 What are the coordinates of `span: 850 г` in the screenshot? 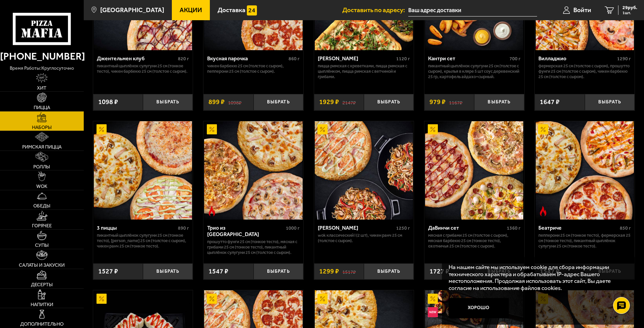 It's located at (625, 228).